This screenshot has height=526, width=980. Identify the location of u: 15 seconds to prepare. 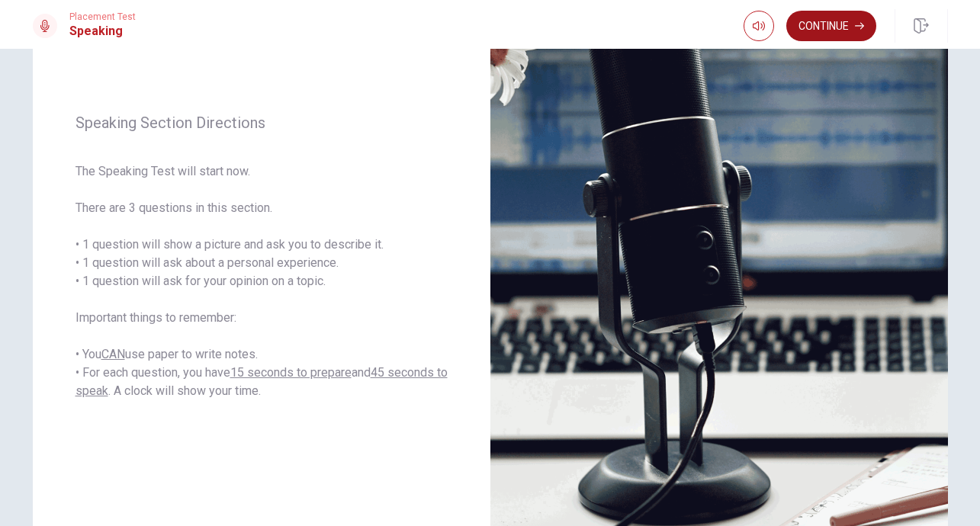
(290, 372).